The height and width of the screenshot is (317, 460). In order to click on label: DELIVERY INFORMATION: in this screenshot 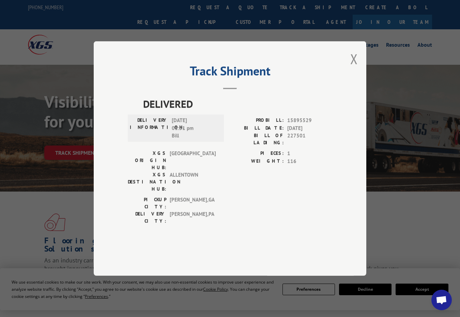, I will do `click(149, 128)`.